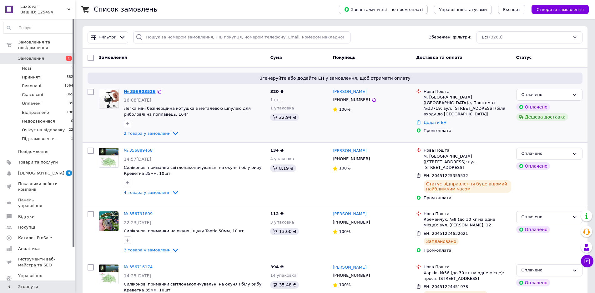 The height and width of the screenshot is (293, 595). Describe the element at coordinates (383, 9) in the screenshot. I see `button: Завантажити звіт по пром-оплаті` at that location.